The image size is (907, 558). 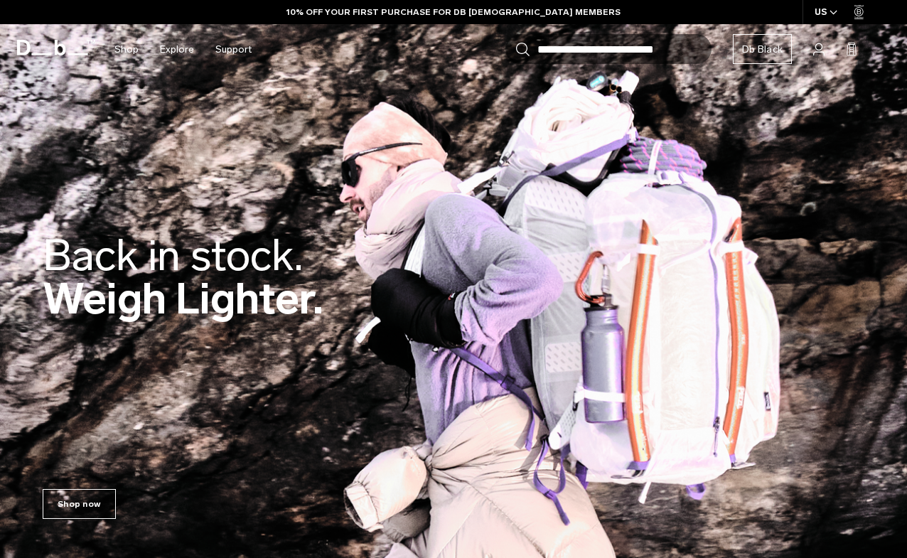 What do you see at coordinates (79, 504) in the screenshot?
I see `a: Shop now` at bounding box center [79, 504].